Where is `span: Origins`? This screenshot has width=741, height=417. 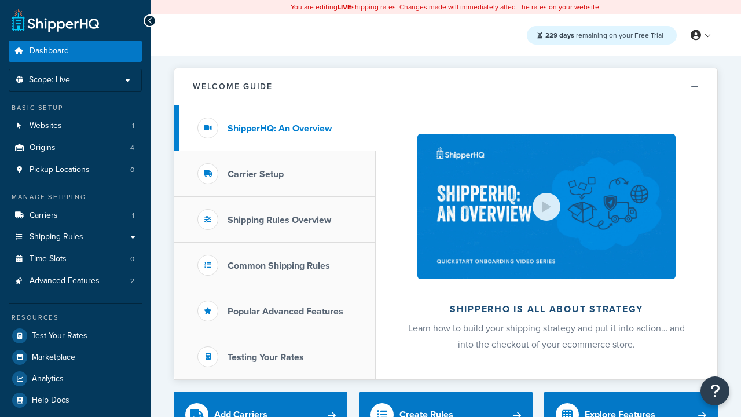
span: Origins is located at coordinates (42, 148).